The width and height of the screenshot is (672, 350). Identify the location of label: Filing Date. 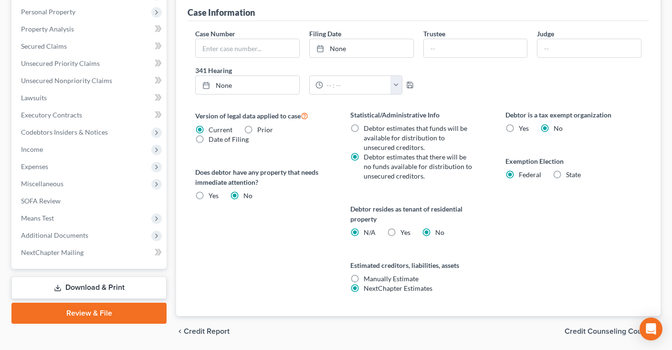
(325, 33).